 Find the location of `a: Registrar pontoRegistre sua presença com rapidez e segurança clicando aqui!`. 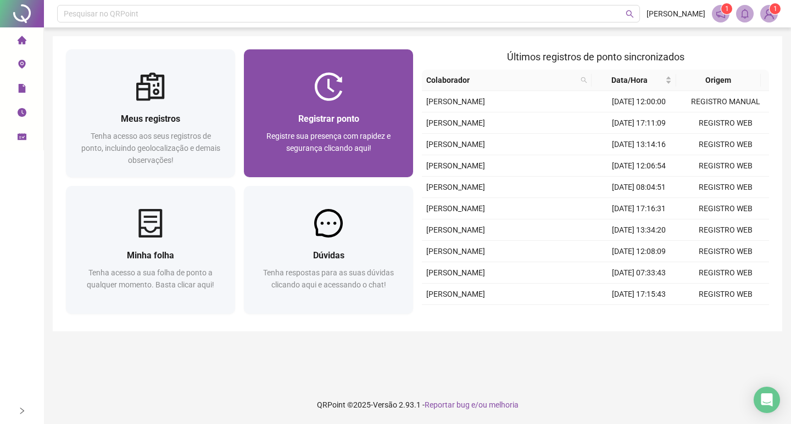

a: Registrar pontoRegistre sua presença com rapidez e segurança clicando aqui! is located at coordinates (328, 113).